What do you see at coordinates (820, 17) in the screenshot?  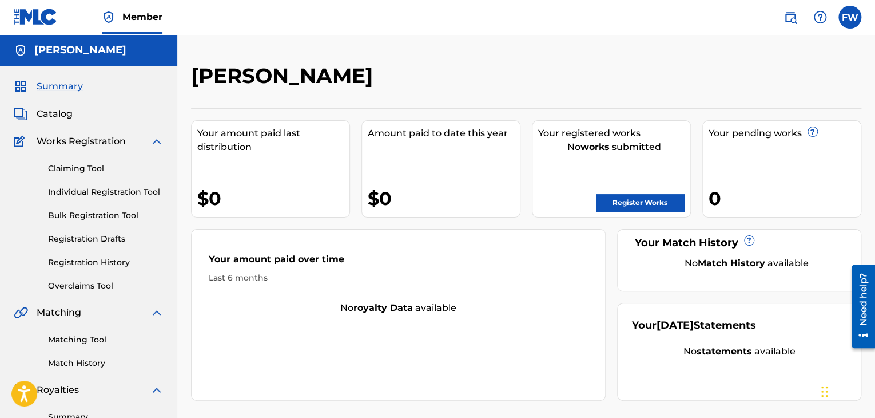 I see `img: help` at bounding box center [820, 17].